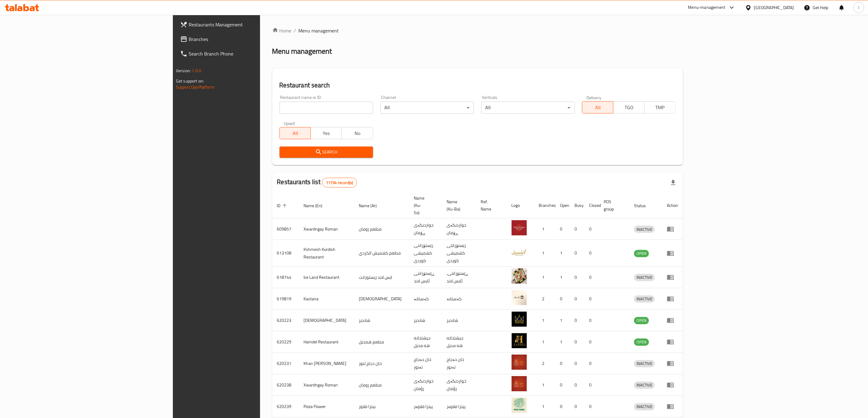  What do you see at coordinates (327, 152) in the screenshot?
I see `button: Search` at bounding box center [327, 152].